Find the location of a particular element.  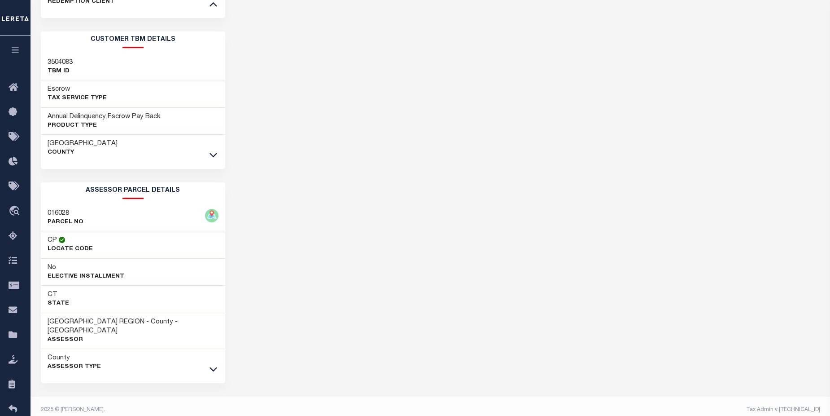

h3: CT is located at coordinates (58, 294).